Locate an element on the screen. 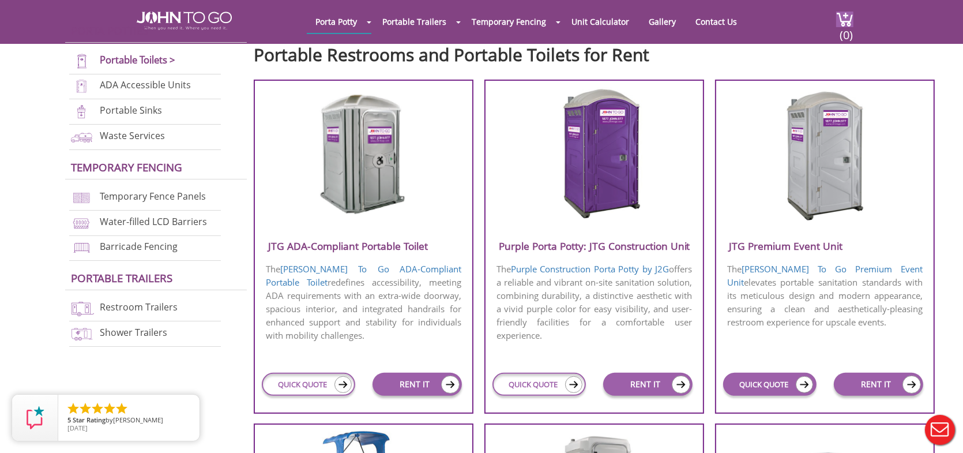 Image resolution: width=963 pixels, height=453 pixels. a: Barricade Fencing is located at coordinates (138, 247).